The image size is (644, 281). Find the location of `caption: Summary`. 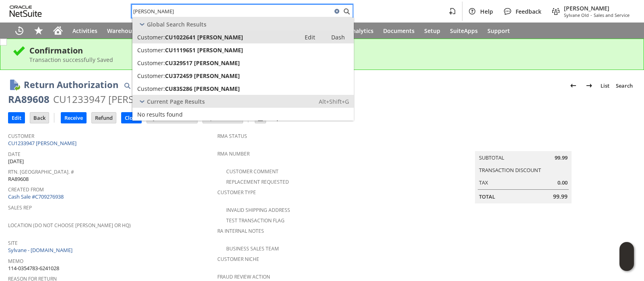

caption: Summary is located at coordinates (523, 145).